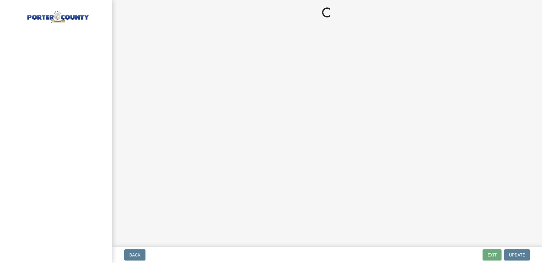 Image resolution: width=542 pixels, height=263 pixels. Describe the element at coordinates (517, 255) in the screenshot. I see `button: Update` at that location.